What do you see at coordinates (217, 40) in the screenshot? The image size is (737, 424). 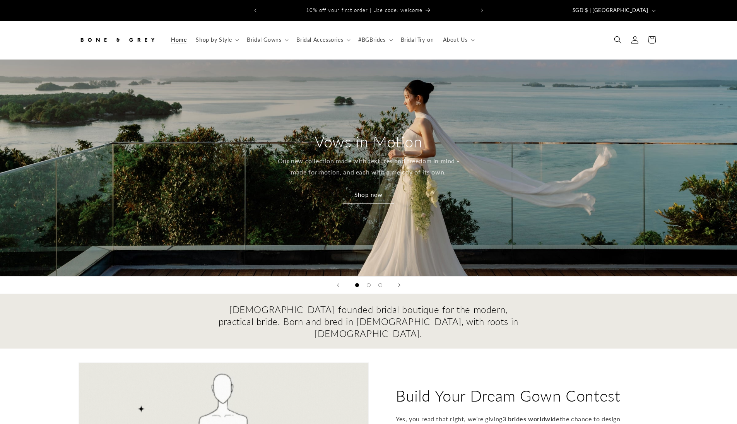 I see `summary: Shop by Style` at bounding box center [217, 40].